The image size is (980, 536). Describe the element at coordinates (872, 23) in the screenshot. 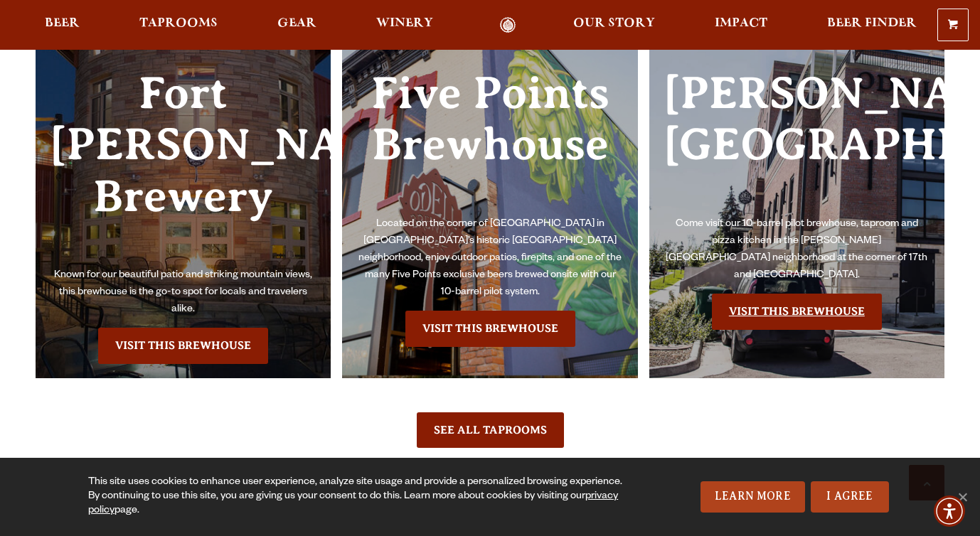

I see `span: Beer Finder` at that location.